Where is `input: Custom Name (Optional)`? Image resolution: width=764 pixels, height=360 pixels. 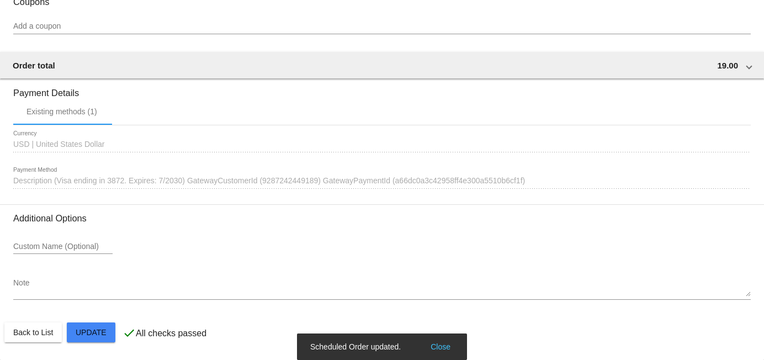 input: Custom Name (Optional) is located at coordinates (63, 247).